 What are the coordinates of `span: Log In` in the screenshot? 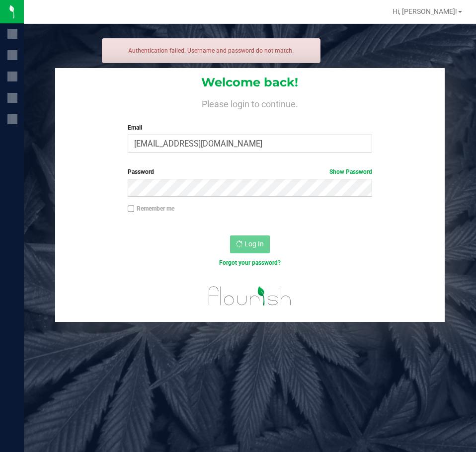 It's located at (254, 244).